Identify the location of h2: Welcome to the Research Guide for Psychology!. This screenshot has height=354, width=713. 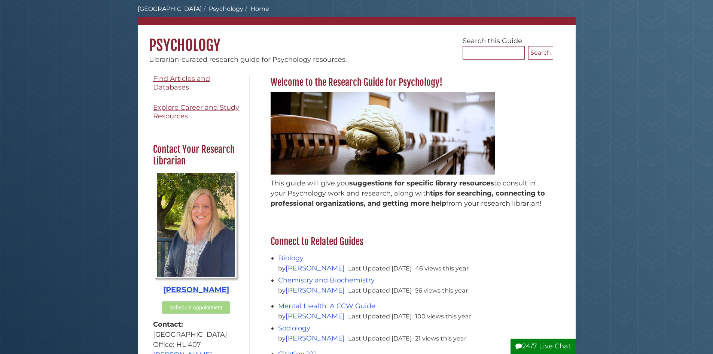
(410, 82).